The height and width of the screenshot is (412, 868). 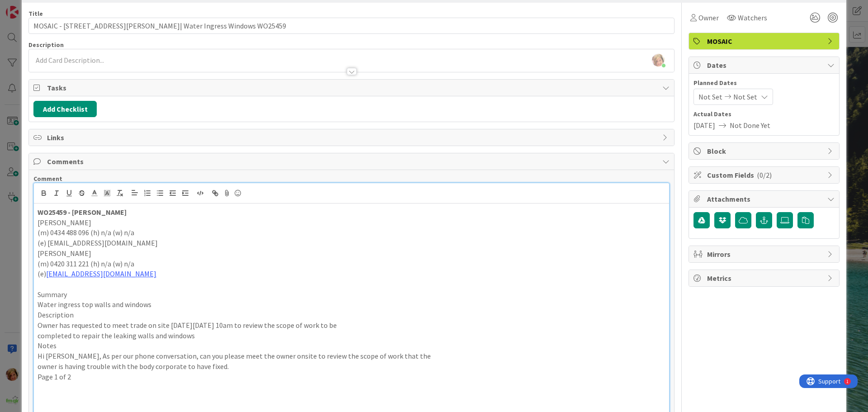 What do you see at coordinates (765, 65) in the screenshot?
I see `span: Dates` at bounding box center [765, 65].